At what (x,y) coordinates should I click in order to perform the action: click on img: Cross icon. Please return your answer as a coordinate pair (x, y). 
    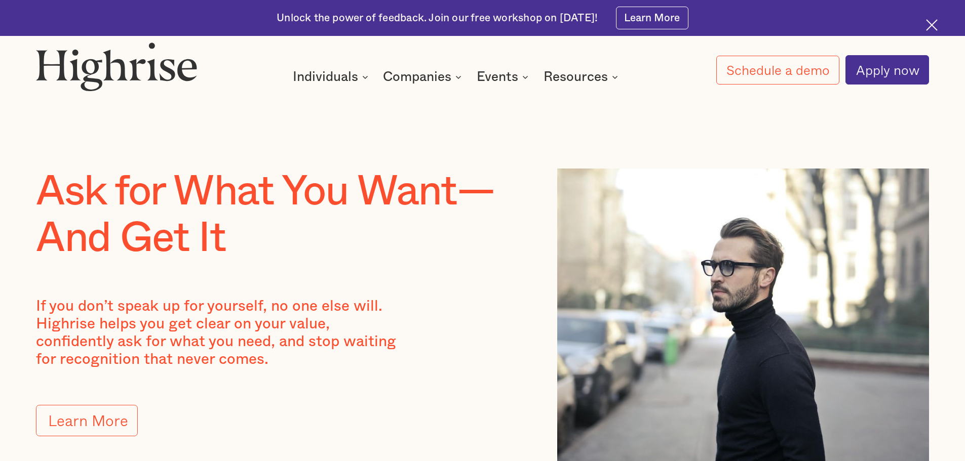
    Looking at the image, I should click on (931, 25).